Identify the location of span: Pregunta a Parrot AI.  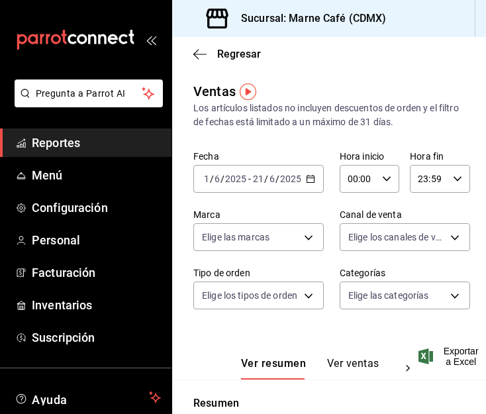
(89, 93).